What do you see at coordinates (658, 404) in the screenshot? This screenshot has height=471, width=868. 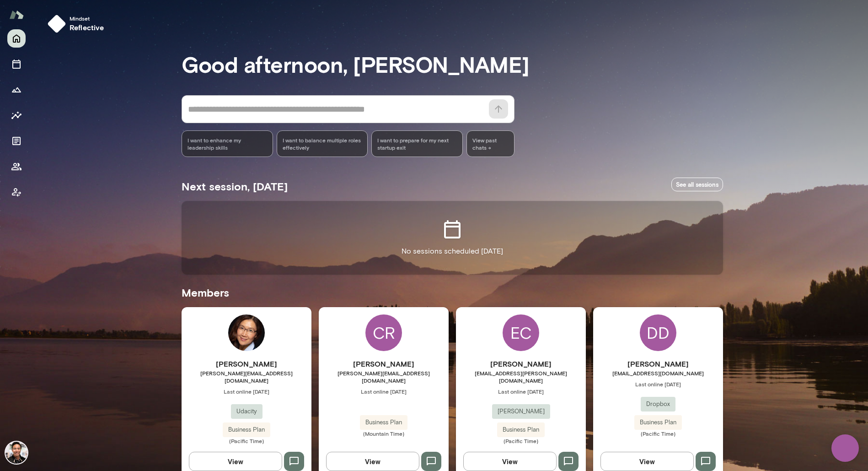 I see `span: Dropbox` at bounding box center [658, 404].